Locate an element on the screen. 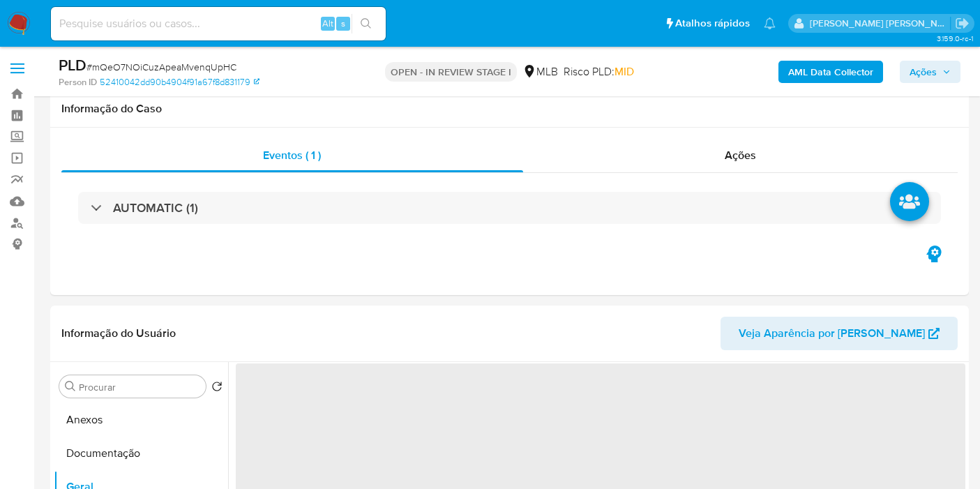 The image size is (980, 489). h3: AUTOMATIC (1) is located at coordinates (155, 208).